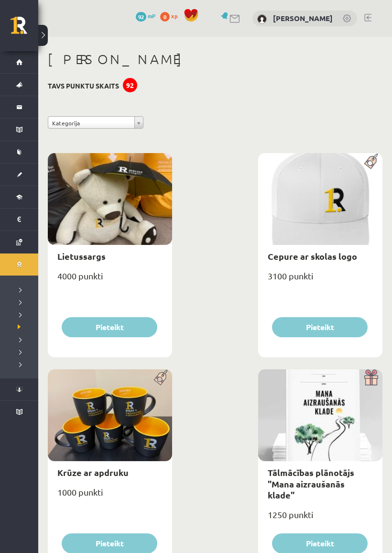 The height and width of the screenshot is (553, 392). Describe the element at coordinates (141, 17) in the screenshot. I see `span: 92` at that location.